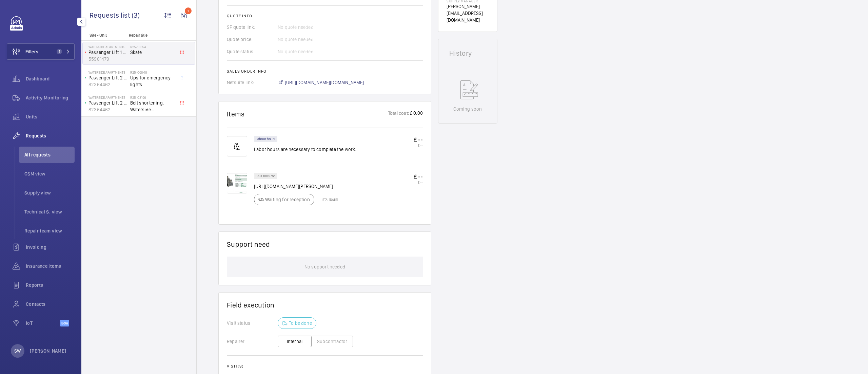  Describe the element at coordinates (153, 52) in the screenshot. I see `span: Skate` at that location.